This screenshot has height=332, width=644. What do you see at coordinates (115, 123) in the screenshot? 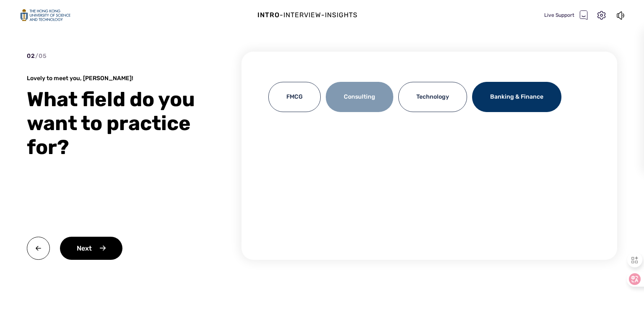
I see `div: What field do you want to practice for?` at bounding box center [115, 123].